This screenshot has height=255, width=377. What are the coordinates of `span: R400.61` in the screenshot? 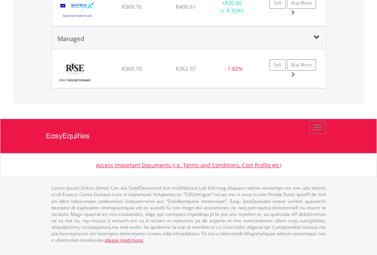 It's located at (185, 6).